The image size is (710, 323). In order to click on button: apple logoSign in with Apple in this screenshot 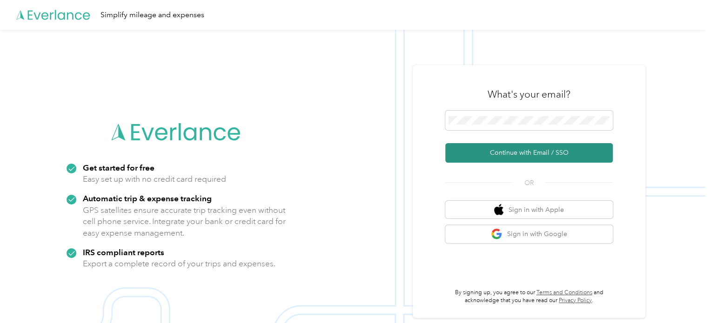, I will do `click(529, 210)`.